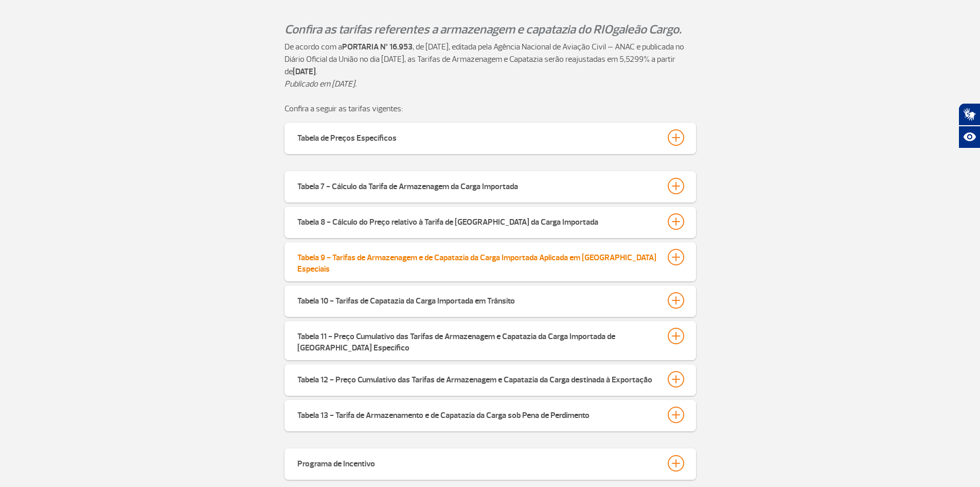  What do you see at coordinates (970, 125) in the screenshot?
I see `div: Plugin de acessibilidade da Hand Talk.` at bounding box center [970, 125].